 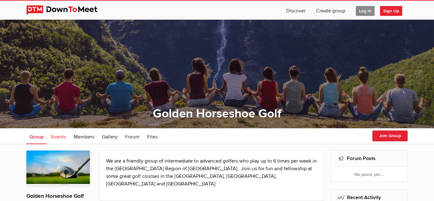 What do you see at coordinates (132, 136) in the screenshot?
I see `a: Forum` at bounding box center [132, 136].